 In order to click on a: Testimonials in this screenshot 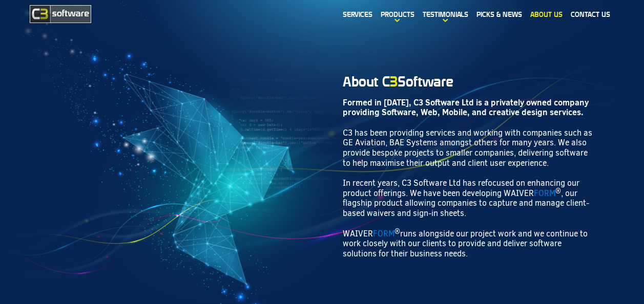, I will do `click(445, 15)`.